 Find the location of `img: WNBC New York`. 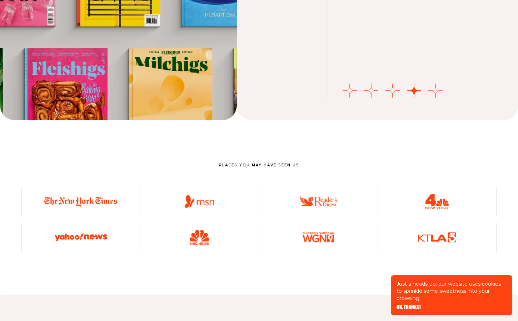

img: WNBC New York is located at coordinates (437, 202).